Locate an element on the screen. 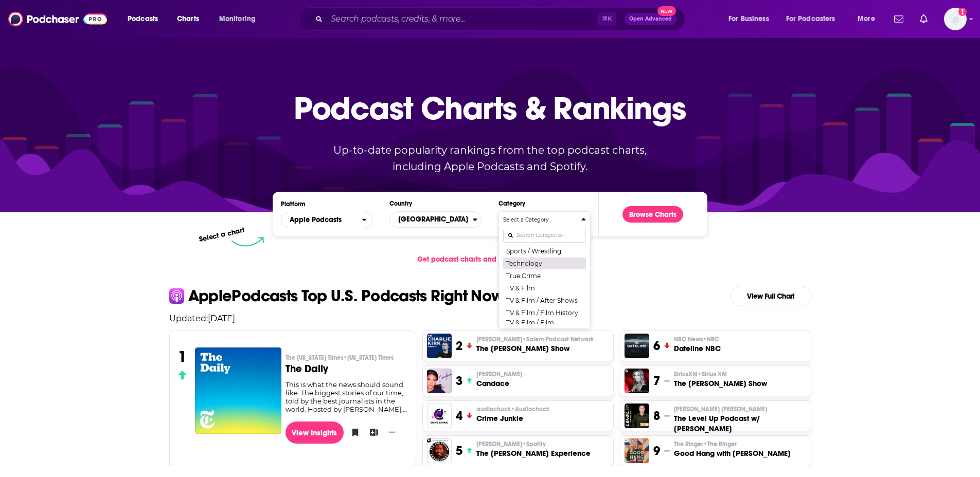 This screenshot has width=980, height=477. button: Sports / Wrestling is located at coordinates (545, 251).